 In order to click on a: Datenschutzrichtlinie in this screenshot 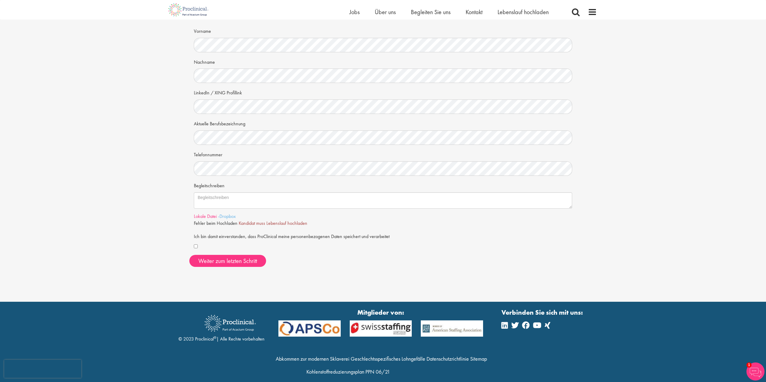, I will do `click(447, 359)`.